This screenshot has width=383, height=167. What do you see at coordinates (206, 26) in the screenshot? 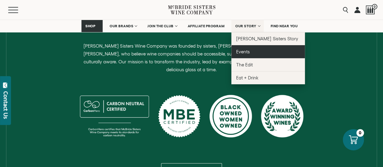
I see `a: AFFILIATE PROGRAM` at bounding box center [206, 26].